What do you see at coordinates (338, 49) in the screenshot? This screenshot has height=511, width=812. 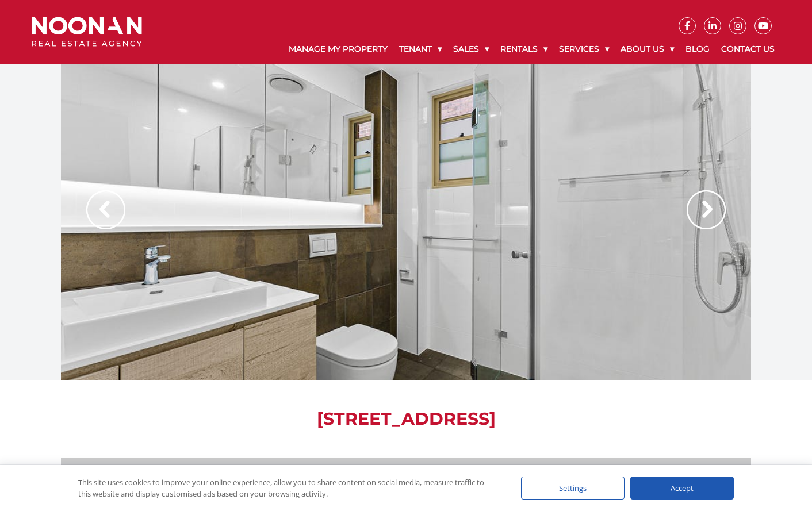 I see `a: Manage My Property` at bounding box center [338, 49].